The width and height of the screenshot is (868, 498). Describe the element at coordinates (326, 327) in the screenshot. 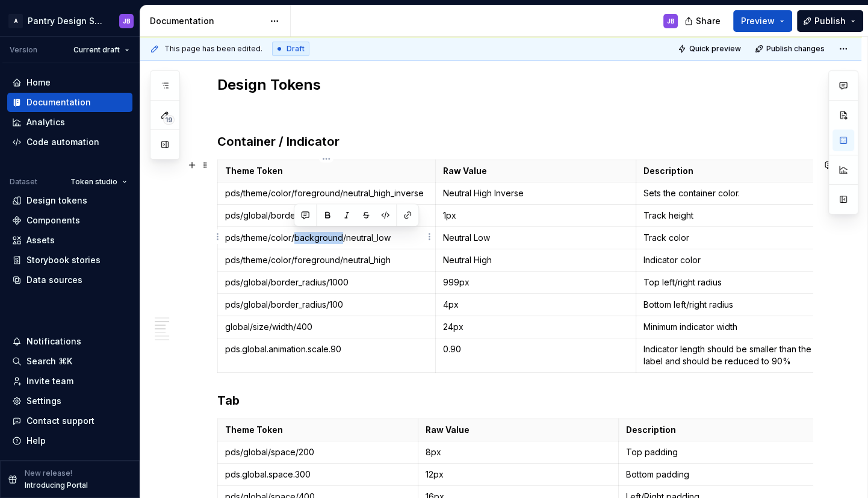

I see `p: global/size/width/400` at that location.